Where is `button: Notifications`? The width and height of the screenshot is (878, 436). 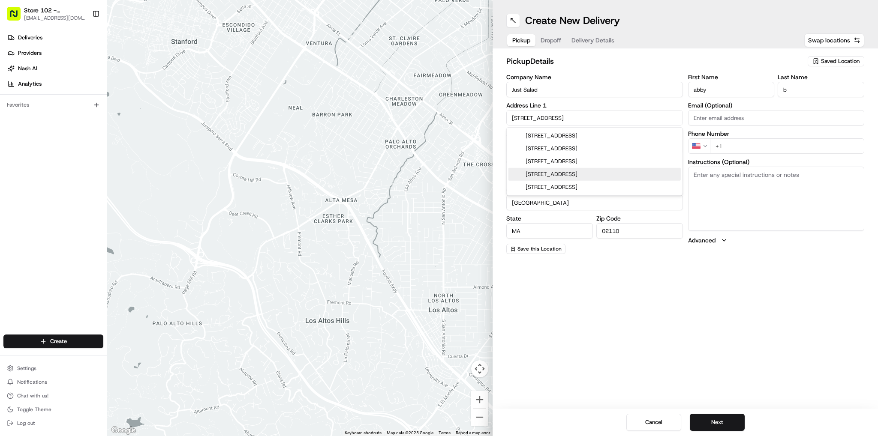 button: Notifications is located at coordinates (53, 382).